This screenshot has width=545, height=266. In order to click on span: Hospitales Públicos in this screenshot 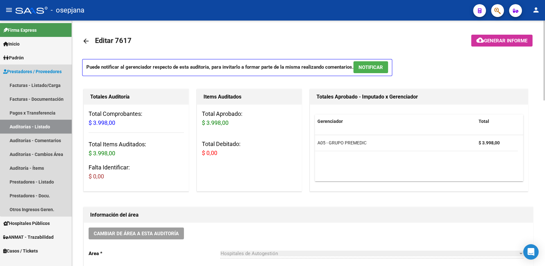, I will do `click(26, 223)`.